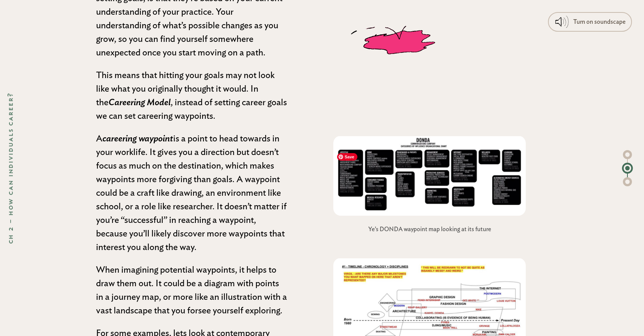 The height and width of the screenshot is (336, 644). Describe the element at coordinates (599, 21) in the screenshot. I see `div: Turn on soundscape` at that location.